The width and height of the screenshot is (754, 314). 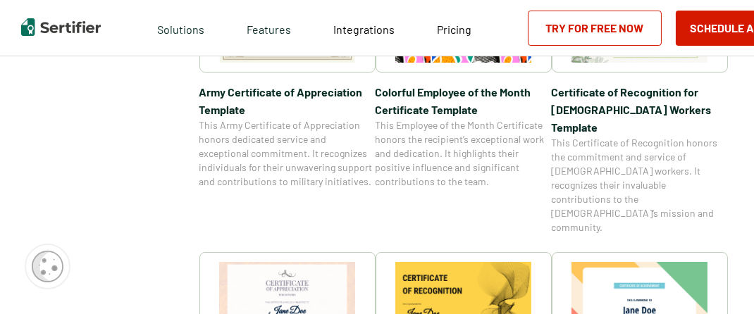 I want to click on span: Features, so click(x=269, y=27).